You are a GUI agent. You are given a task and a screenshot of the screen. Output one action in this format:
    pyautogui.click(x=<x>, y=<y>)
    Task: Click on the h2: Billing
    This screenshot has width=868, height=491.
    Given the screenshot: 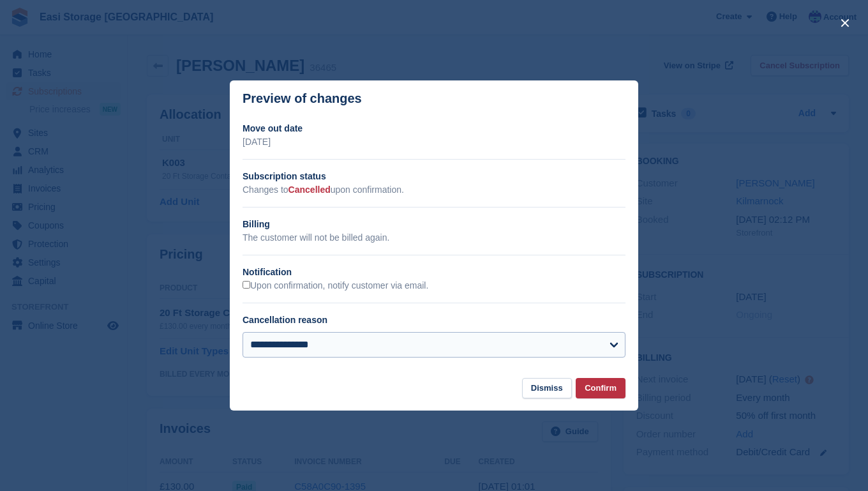 What is the action you would take?
    pyautogui.click(x=434, y=224)
    